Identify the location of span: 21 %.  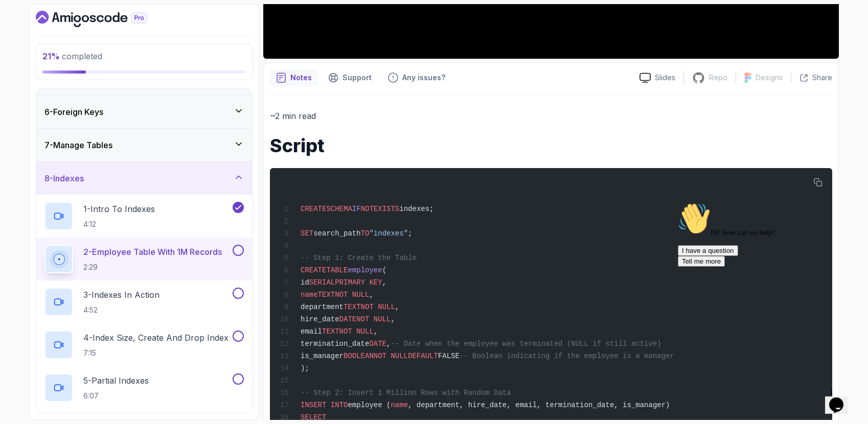
(51, 56).